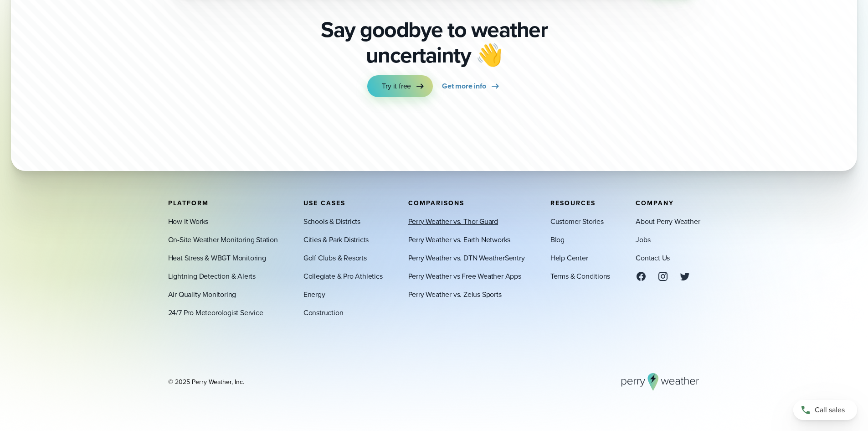  What do you see at coordinates (471, 86) in the screenshot?
I see `a: Get more info` at bounding box center [471, 86].